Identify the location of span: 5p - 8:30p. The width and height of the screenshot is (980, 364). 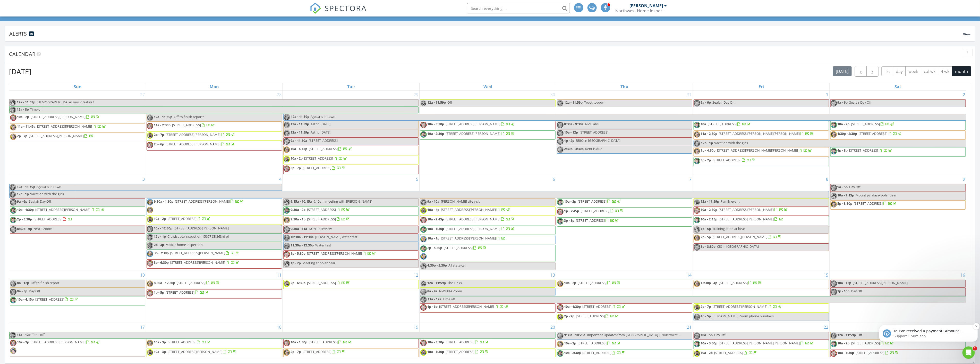
(846, 204).